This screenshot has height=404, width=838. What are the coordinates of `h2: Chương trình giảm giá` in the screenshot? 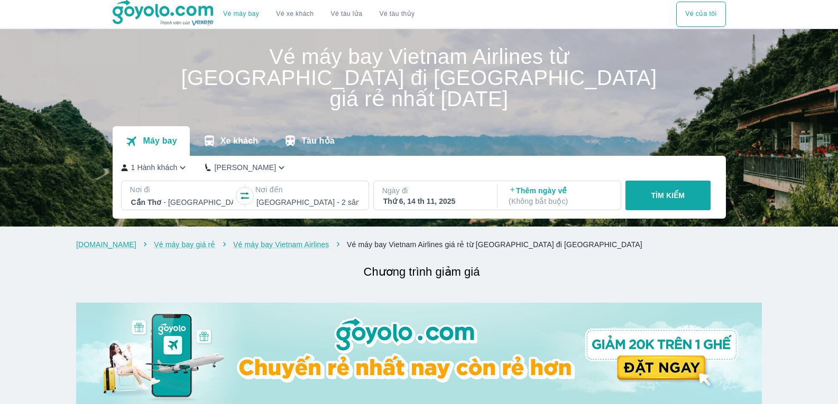 It's located at (421, 272).